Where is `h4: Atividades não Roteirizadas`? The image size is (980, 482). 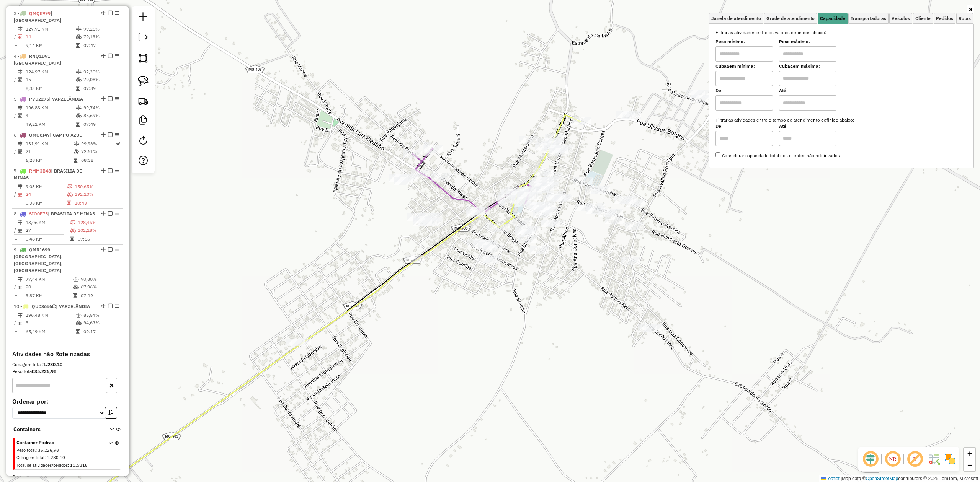
h4: Atividades não Roteirizadas is located at coordinates (68, 354).